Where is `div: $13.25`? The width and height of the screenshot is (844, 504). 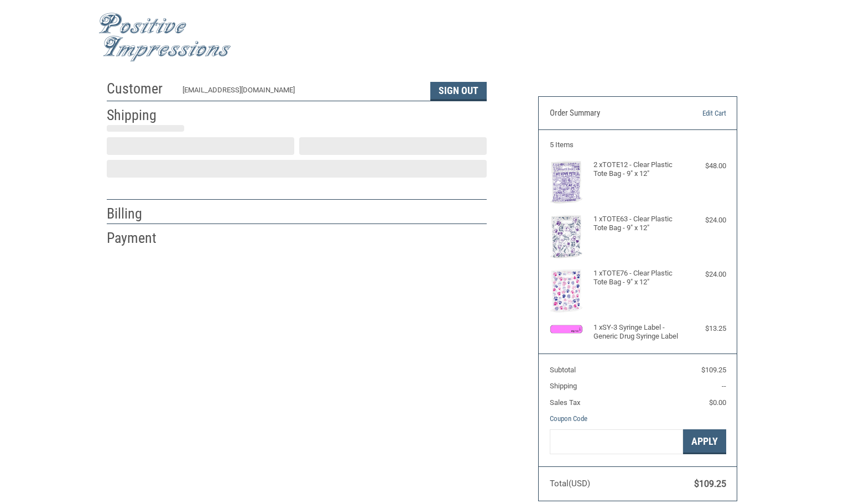 div: $13.25 is located at coordinates (704, 329).